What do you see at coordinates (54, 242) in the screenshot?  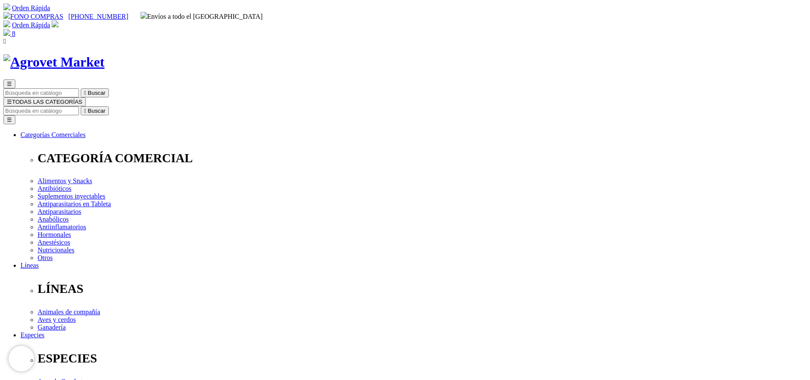 I see `a: Anestésicos` at bounding box center [54, 242].